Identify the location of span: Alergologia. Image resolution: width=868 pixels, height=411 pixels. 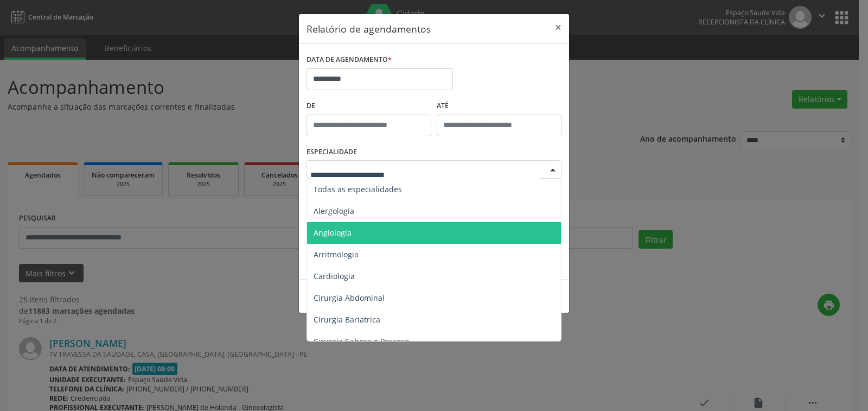
(333, 211).